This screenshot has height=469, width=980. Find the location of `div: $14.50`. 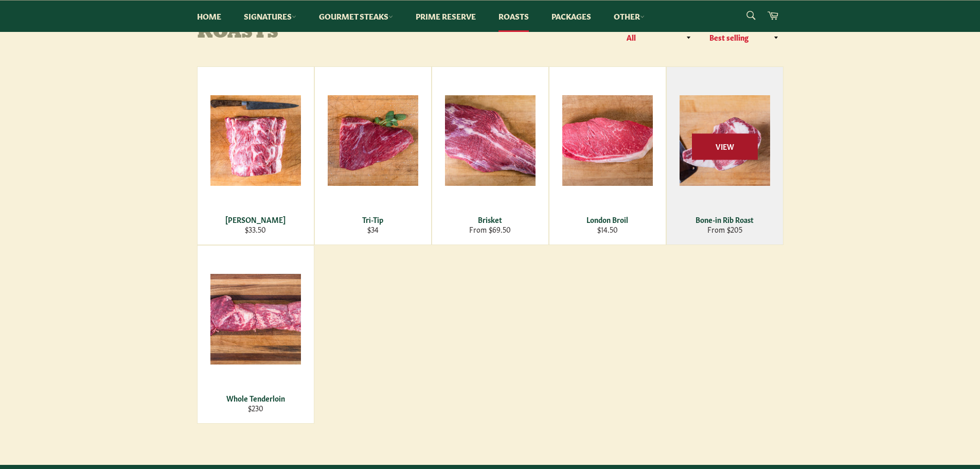

div: $14.50 is located at coordinates (607, 229).